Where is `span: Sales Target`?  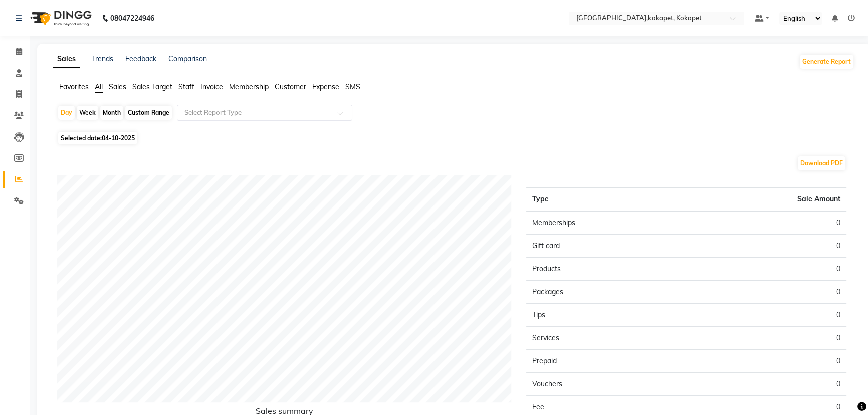
span: Sales Target is located at coordinates (152, 87).